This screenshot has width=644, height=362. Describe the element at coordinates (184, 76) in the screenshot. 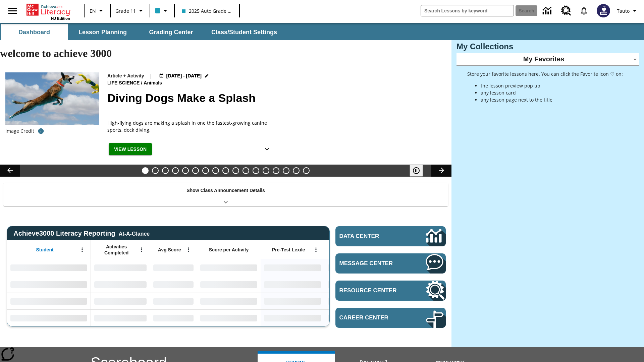

I see `button: Aug 19 - Aug 20 Choose Dates` at that location.